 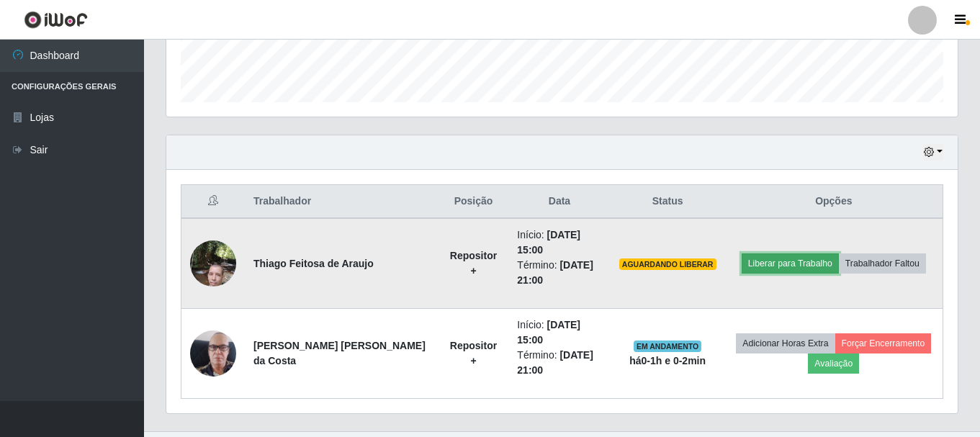 I want to click on span: EM ANDAMENTO, so click(x=668, y=346).